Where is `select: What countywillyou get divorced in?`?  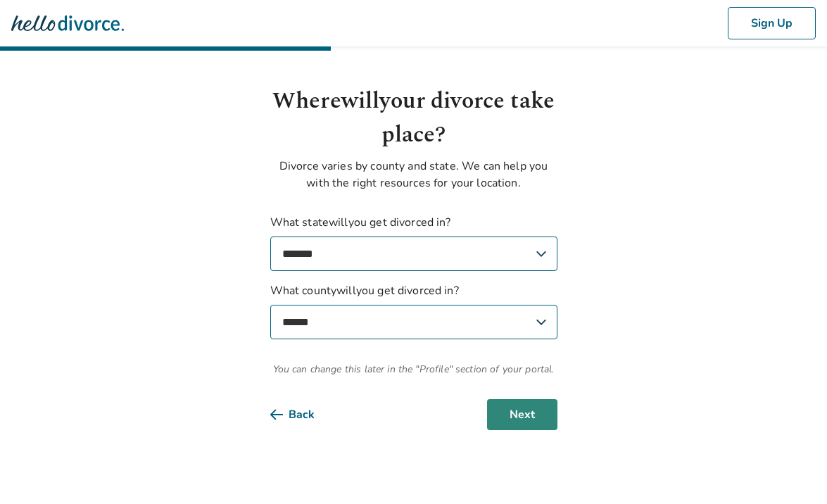 select: What countywillyou get divorced in? is located at coordinates (414, 321).